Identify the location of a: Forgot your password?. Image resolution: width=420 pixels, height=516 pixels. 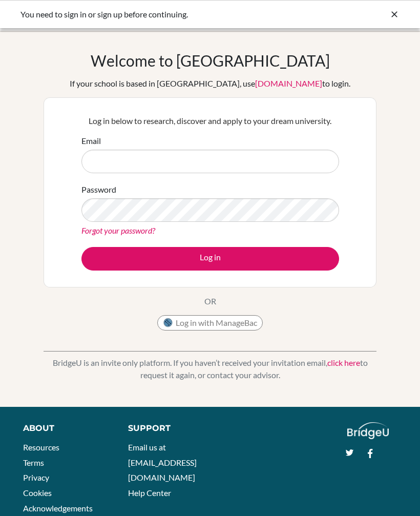
(118, 230).